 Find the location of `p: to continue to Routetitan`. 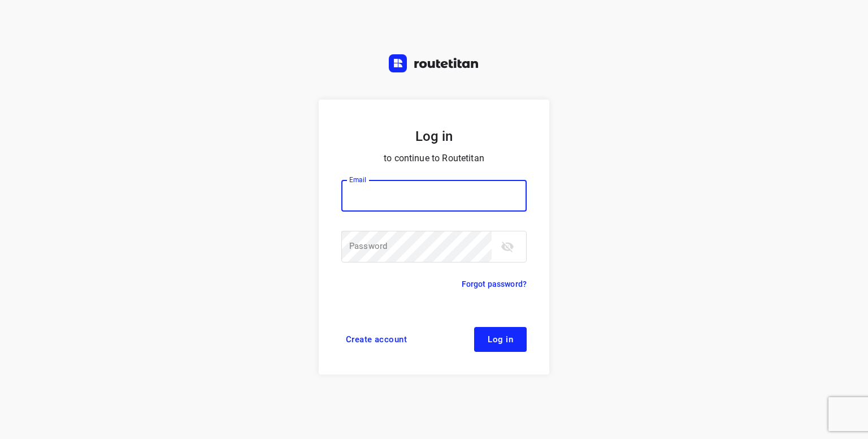

p: to continue to Routetitan is located at coordinates (434, 159).